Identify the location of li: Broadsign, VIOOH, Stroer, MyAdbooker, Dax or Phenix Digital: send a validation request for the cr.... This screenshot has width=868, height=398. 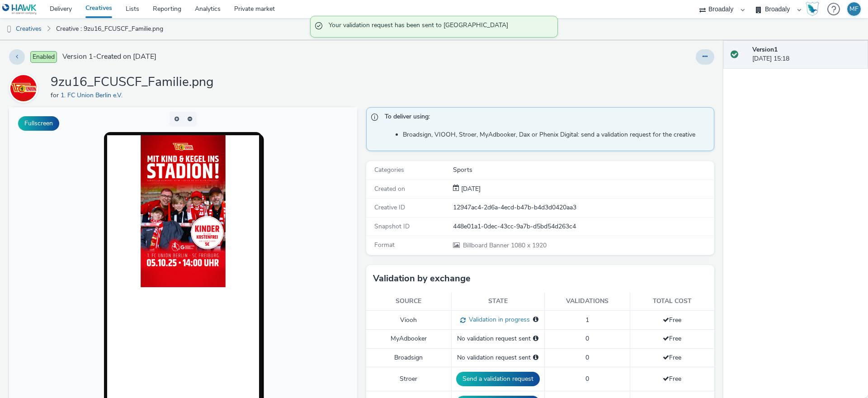
(556, 135).